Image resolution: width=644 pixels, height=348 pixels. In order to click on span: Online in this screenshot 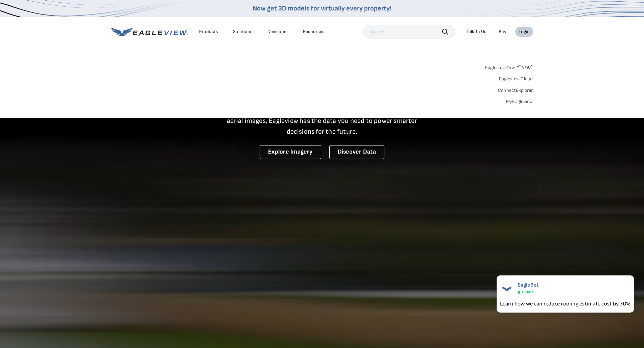, I will do `click(528, 292)`.